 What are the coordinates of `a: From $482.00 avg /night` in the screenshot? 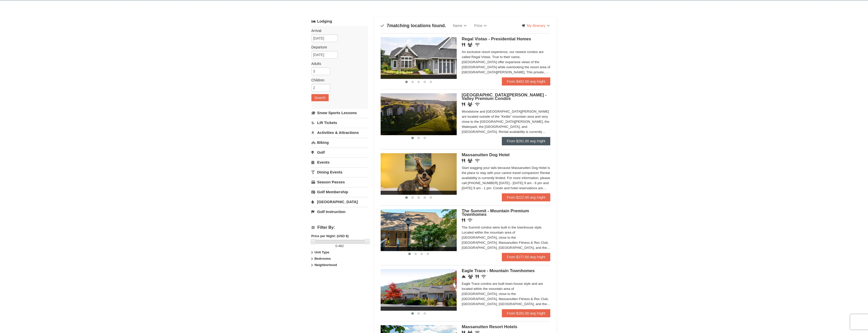 It's located at (526, 82).